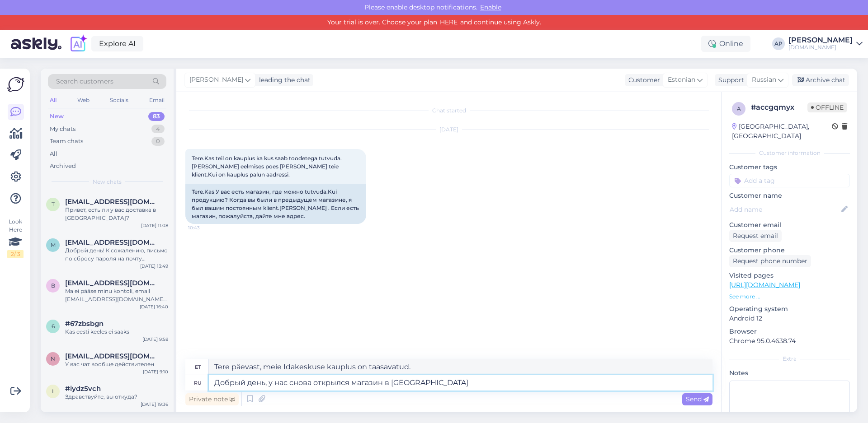 Image resolution: width=868 pixels, height=423 pixels. What do you see at coordinates (112, 357) in the screenshot?
I see `span: nastyxa86@list.ru` at bounding box center [112, 357].